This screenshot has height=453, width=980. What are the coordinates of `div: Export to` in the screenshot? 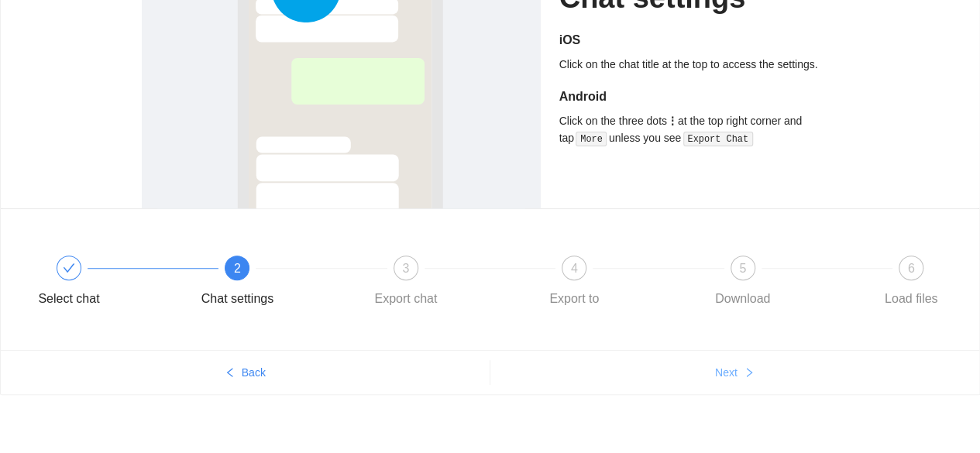 It's located at (574, 299).